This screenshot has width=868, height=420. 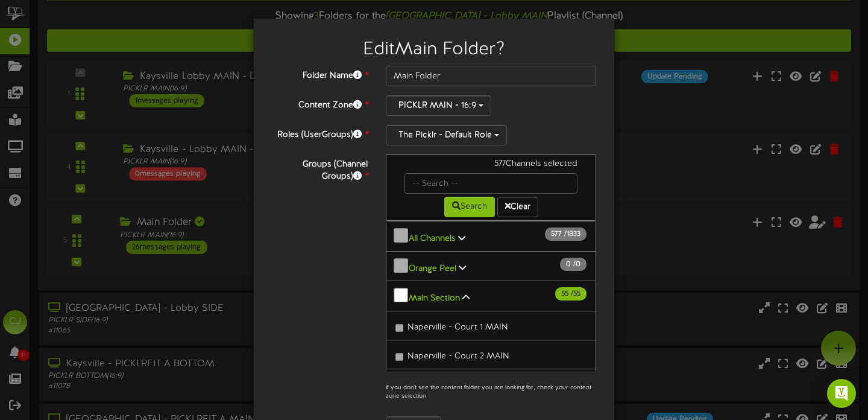 What do you see at coordinates (432, 238) in the screenshot?
I see `b: All Channels` at bounding box center [432, 238].